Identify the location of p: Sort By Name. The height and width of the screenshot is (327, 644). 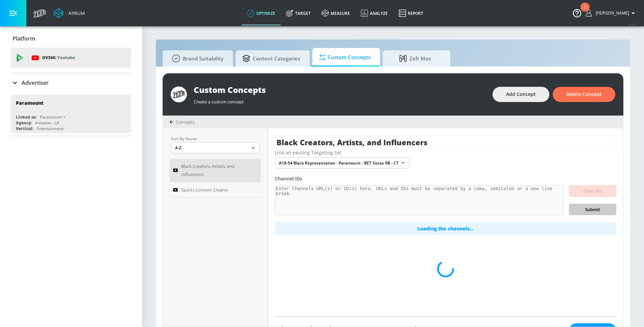
(216, 139).